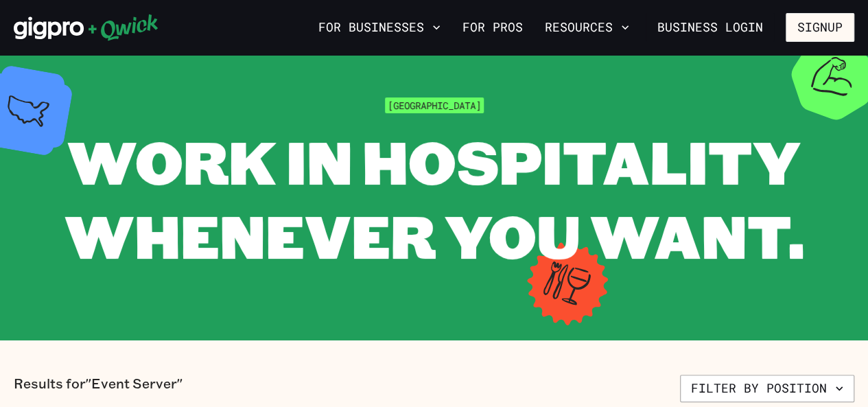 Image resolution: width=868 pixels, height=407 pixels. What do you see at coordinates (434, 197) in the screenshot?
I see `span: WORK IN HOSPITALITY WHENEVER YOU WANT.` at bounding box center [434, 197].